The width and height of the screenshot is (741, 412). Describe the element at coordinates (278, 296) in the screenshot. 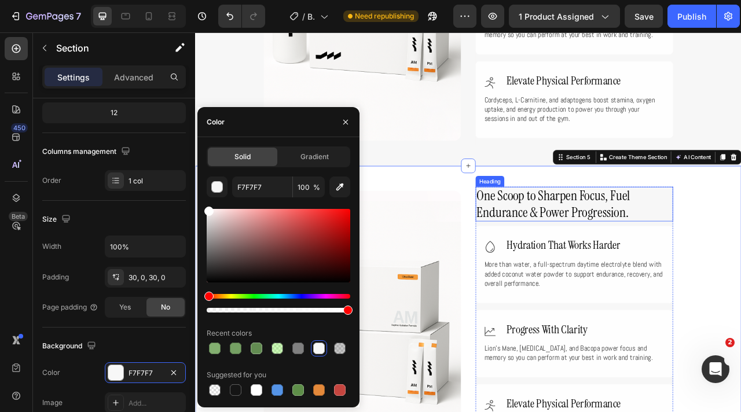

I see `div: Hue` at that location.